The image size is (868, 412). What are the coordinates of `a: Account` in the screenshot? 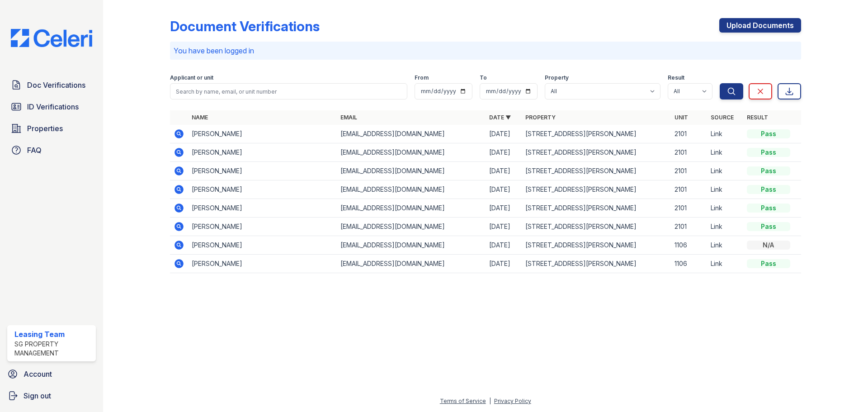 It's located at (52, 374).